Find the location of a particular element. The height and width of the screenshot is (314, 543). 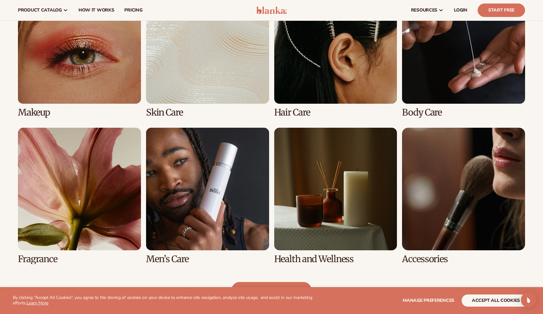

h3: Skin Care is located at coordinates (208, 113).